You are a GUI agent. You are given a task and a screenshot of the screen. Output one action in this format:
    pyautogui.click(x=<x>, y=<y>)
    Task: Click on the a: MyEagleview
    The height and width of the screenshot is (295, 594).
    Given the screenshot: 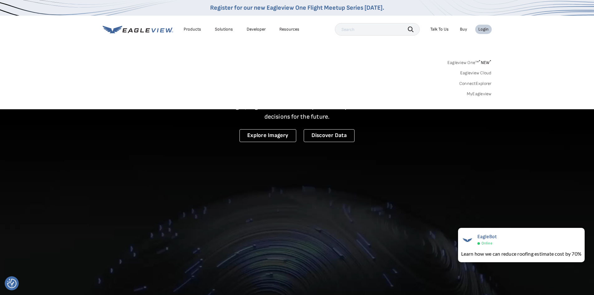 What is the action you would take?
    pyautogui.click(x=479, y=94)
    